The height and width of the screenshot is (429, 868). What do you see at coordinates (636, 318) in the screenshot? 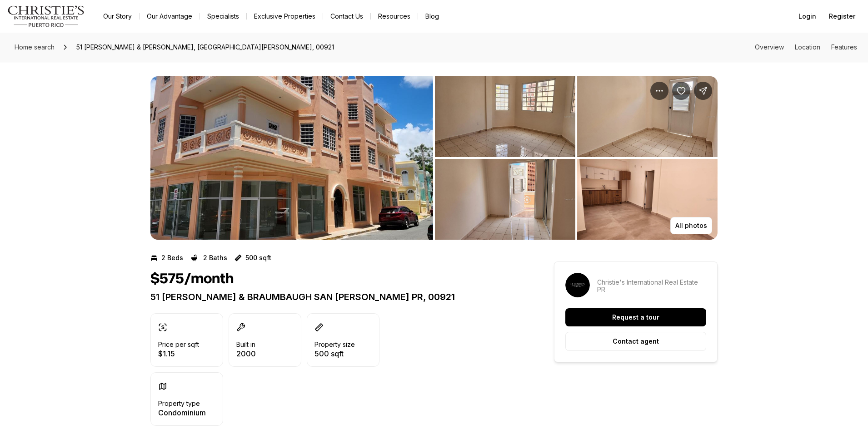
I see `button: Request a tour` at bounding box center [636, 318].